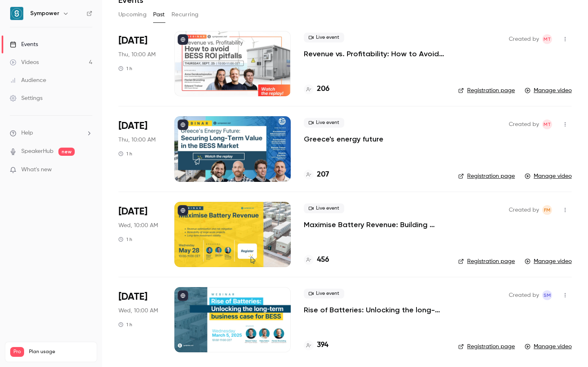  I want to click on span: new, so click(66, 152).